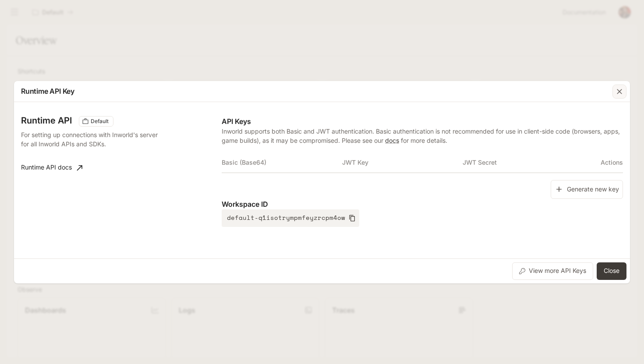 The height and width of the screenshot is (364, 644). What do you see at coordinates (552, 271) in the screenshot?
I see `button: View more API Keys` at bounding box center [552, 271].